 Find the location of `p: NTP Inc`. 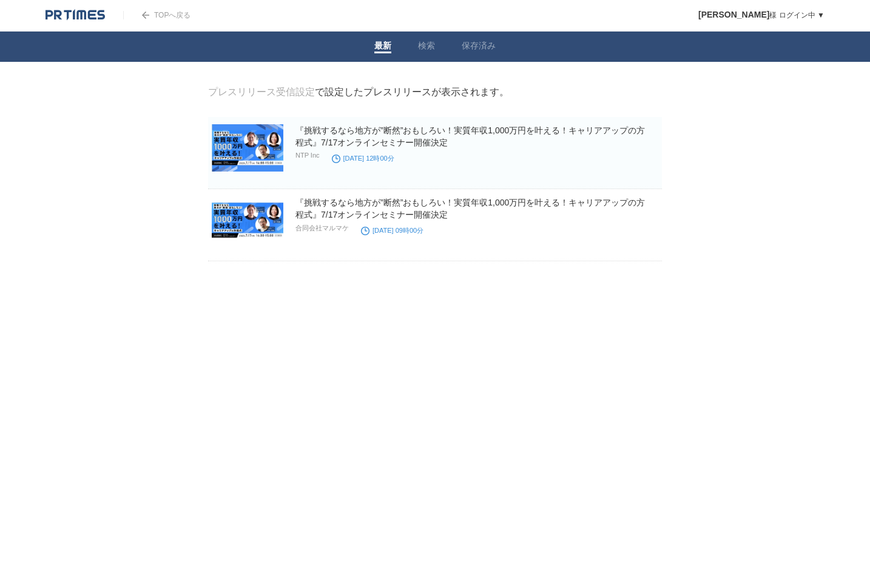

p: NTP Inc is located at coordinates (308, 156).